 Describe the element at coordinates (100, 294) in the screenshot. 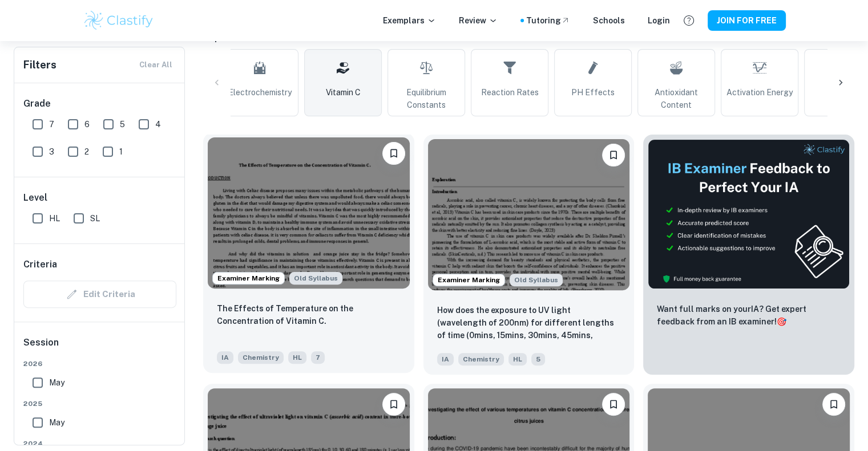

I see `div: Criteria filters are unavailable when searching by topic` at that location.